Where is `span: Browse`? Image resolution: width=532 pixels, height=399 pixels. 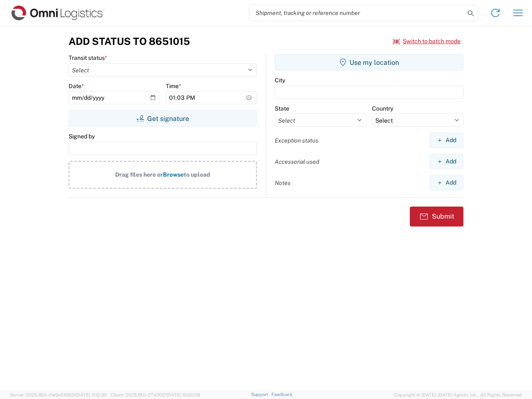 span: Browse is located at coordinates (173, 175).